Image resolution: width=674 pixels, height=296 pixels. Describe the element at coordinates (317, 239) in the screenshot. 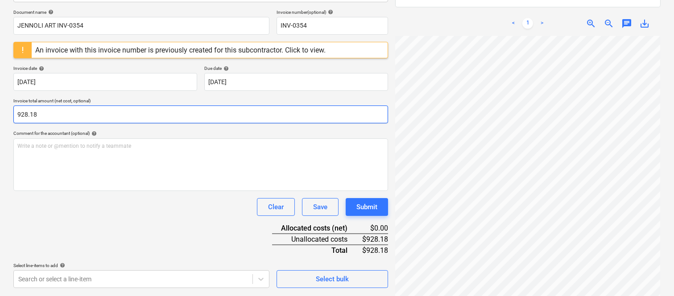

I see `div: Unallocated costs` at that location.